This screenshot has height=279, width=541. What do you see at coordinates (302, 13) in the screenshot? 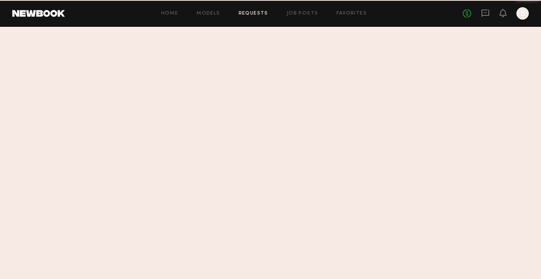
I see `a: Job Posts` at bounding box center [302, 13].